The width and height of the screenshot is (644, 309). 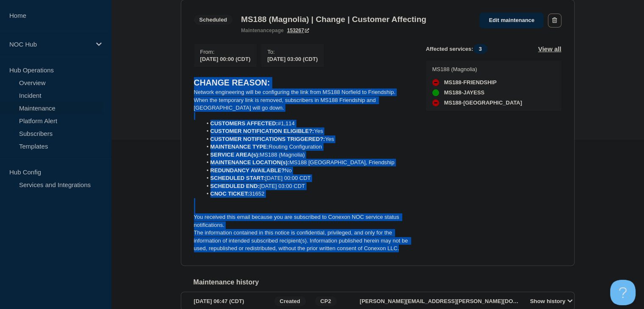 I want to click on span: Affected services:, so click(x=459, y=49).